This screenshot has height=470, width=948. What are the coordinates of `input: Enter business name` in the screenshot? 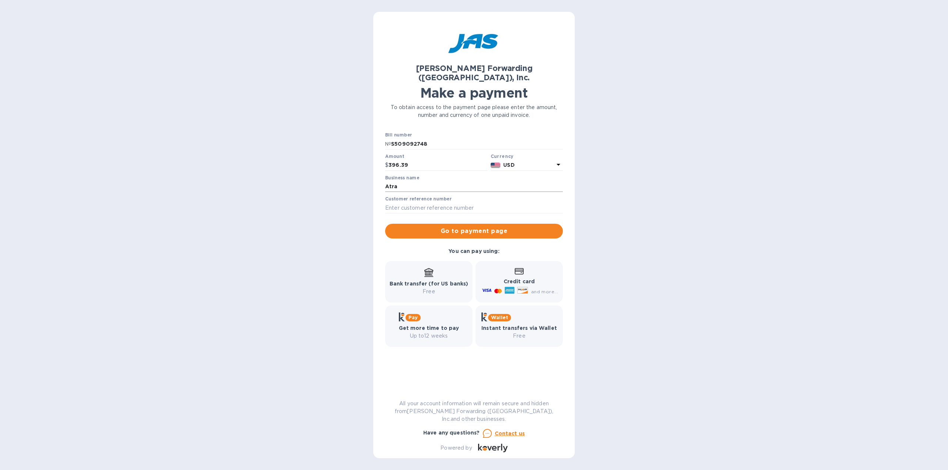 It's located at (474, 187).